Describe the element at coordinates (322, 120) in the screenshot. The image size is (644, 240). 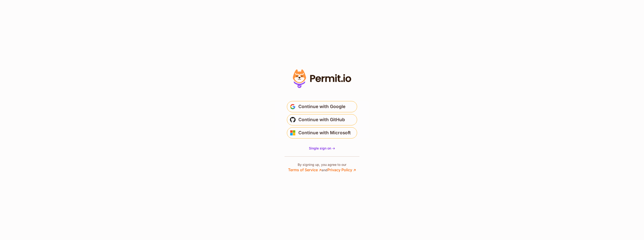
I see `span: Continue with GitHub` at that location.